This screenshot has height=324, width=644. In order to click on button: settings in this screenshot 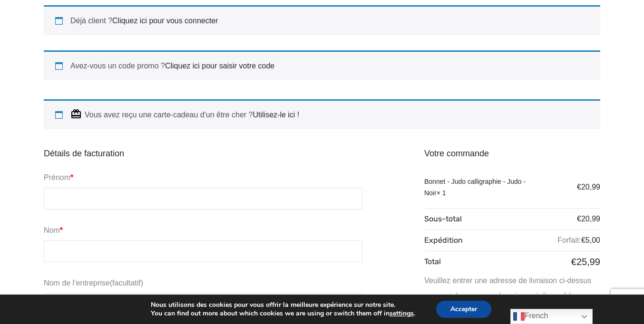, I will do `click(401, 314)`.